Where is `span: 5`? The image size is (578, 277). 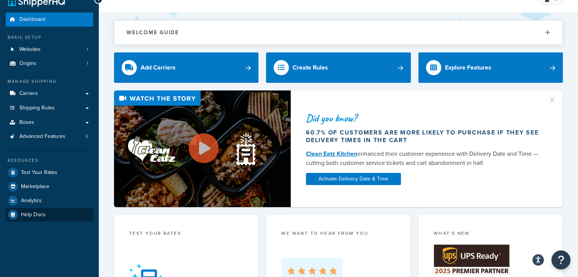 span: 5 is located at coordinates (87, 136).